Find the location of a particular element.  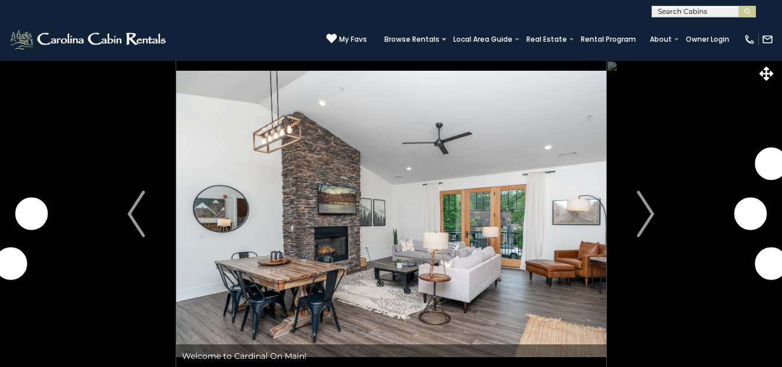

img: White-1-2.png is located at coordinates (89, 39).